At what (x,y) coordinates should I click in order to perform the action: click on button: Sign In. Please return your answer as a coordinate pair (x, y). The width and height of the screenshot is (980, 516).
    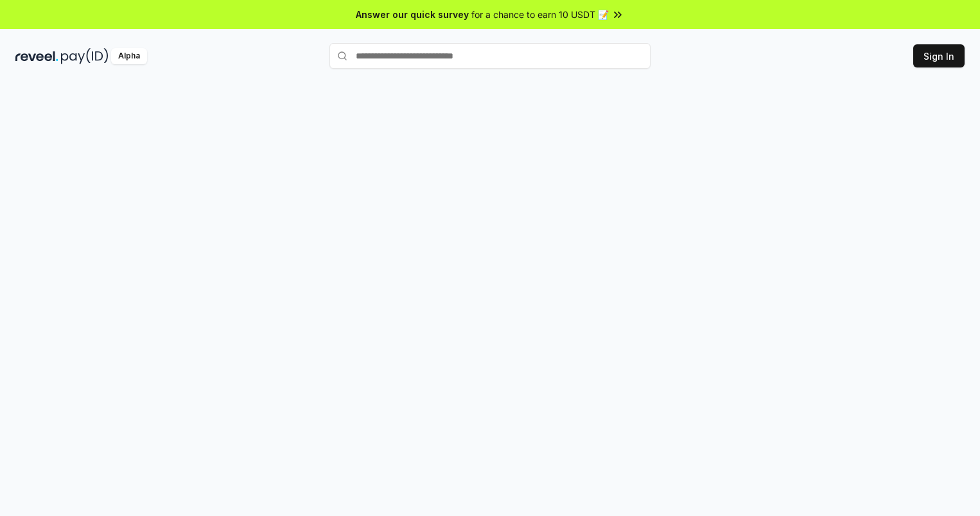
    Looking at the image, I should click on (938, 56).